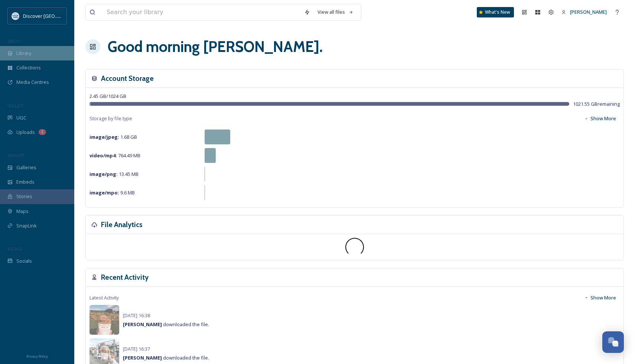 The height and width of the screenshot is (364, 635). I want to click on span: SOCIALS, so click(15, 249).